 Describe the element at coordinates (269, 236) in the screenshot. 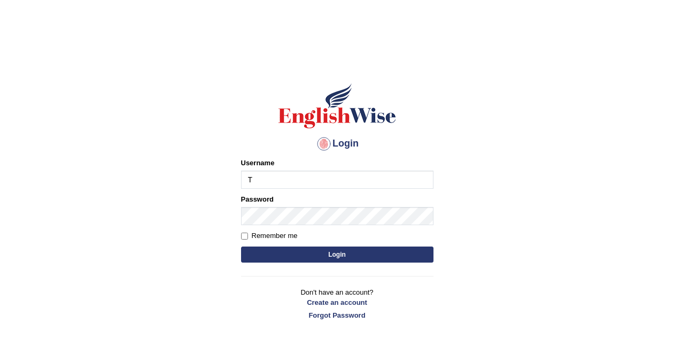

I see `label: Remember me` at that location.